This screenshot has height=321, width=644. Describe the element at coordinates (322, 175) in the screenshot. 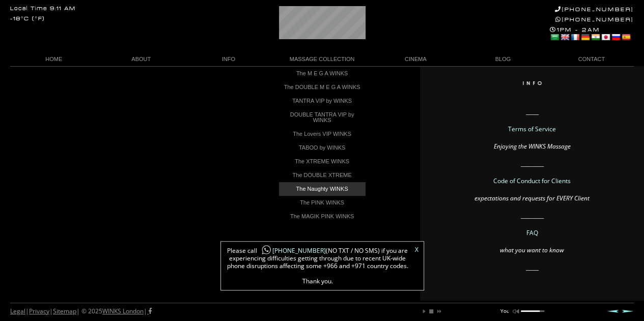

I see `a: The DOUBLE XTREME` at that location.